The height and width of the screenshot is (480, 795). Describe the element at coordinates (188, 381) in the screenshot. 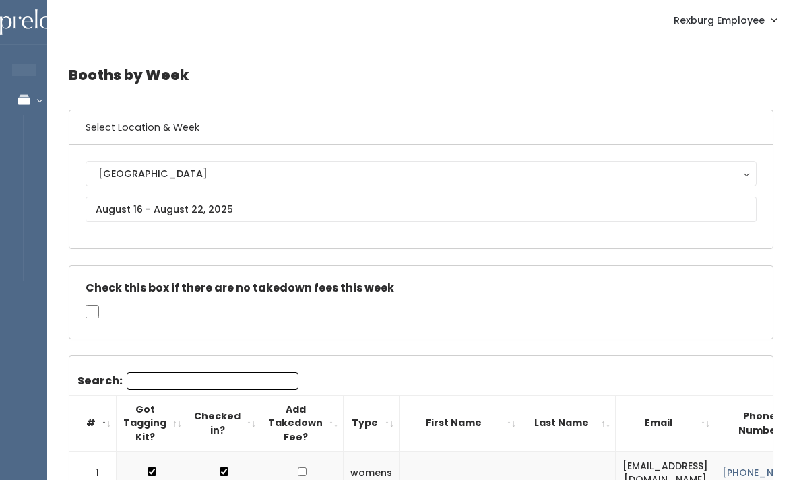

I see `label: Search:` at that location.